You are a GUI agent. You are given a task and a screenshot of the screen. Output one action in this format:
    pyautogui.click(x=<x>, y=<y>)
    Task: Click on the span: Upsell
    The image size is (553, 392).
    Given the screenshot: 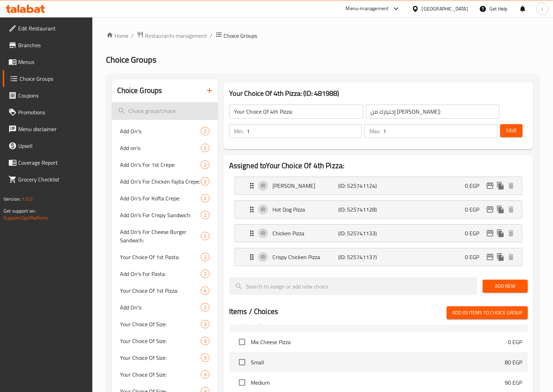 What is the action you would take?
    pyautogui.click(x=53, y=146)
    